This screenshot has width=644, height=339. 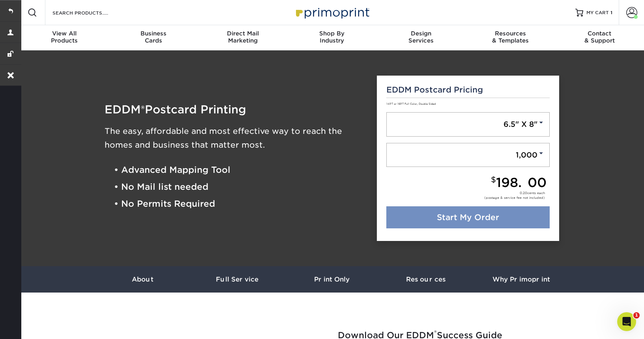 I want to click on div: & Support, so click(x=599, y=37).